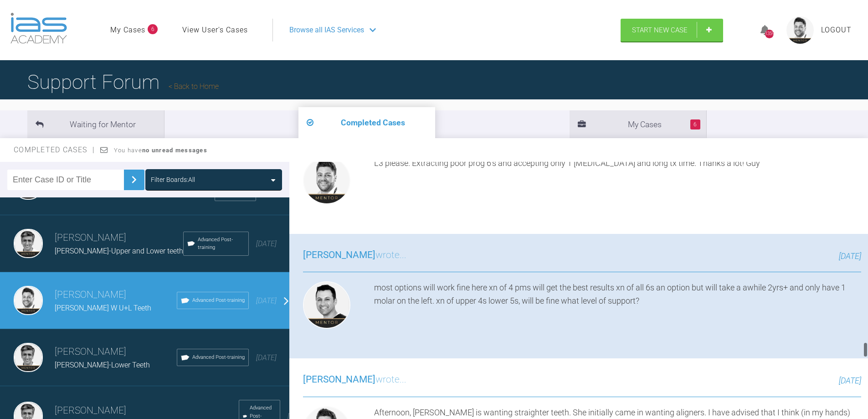  What do you see at coordinates (161, 150) in the screenshot?
I see `span: You have` at bounding box center [161, 150].